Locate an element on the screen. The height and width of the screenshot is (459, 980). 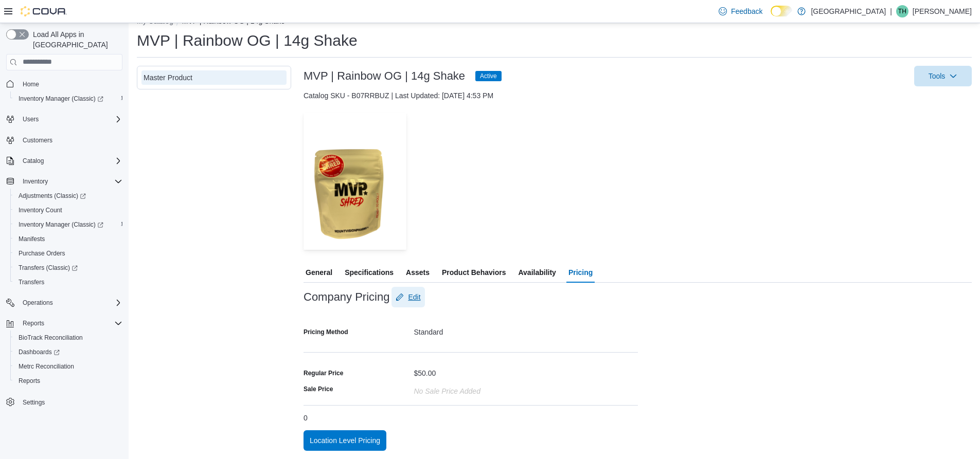
div: $50.00 is located at coordinates (425, 371).